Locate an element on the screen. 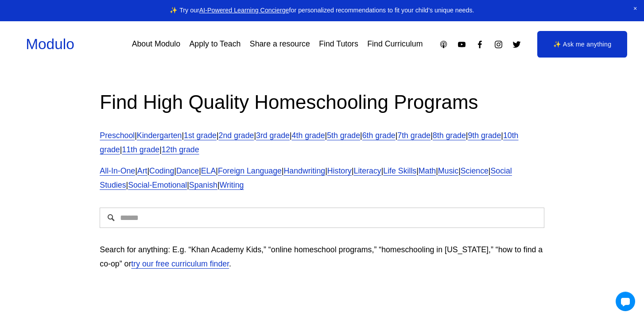  a: Preschool is located at coordinates (117, 136).